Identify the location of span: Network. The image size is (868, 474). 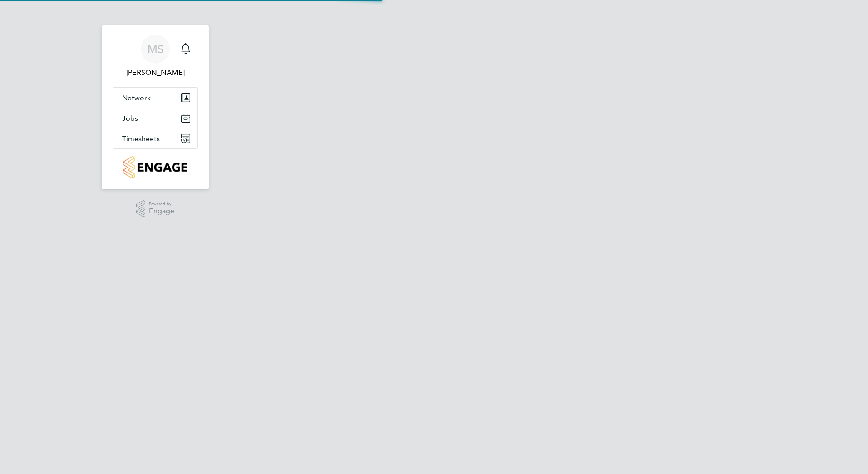
(137, 98).